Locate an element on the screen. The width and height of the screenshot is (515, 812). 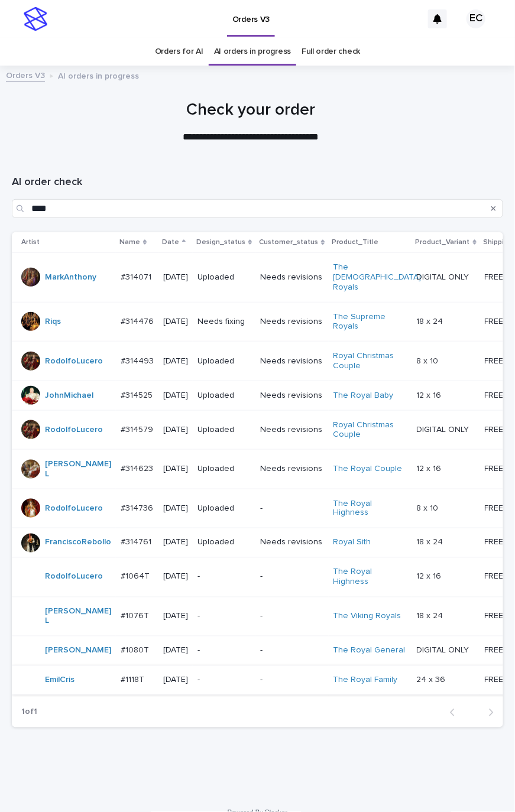
p: #314623 is located at coordinates (137, 468).